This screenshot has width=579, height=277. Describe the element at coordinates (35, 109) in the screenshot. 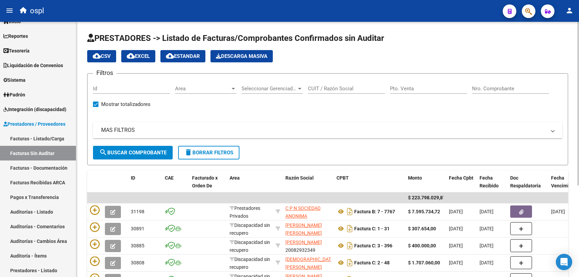

I see `span: Integración (discapacidad)` at that location.